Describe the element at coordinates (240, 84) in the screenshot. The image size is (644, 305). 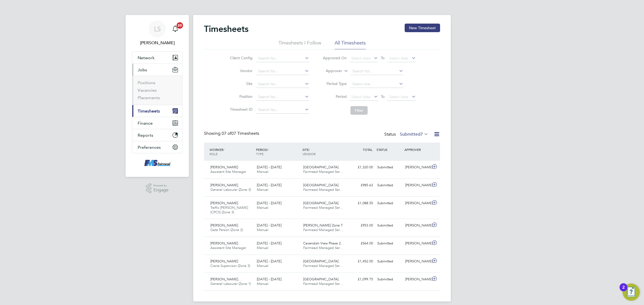
I see `label: Site` at that location.